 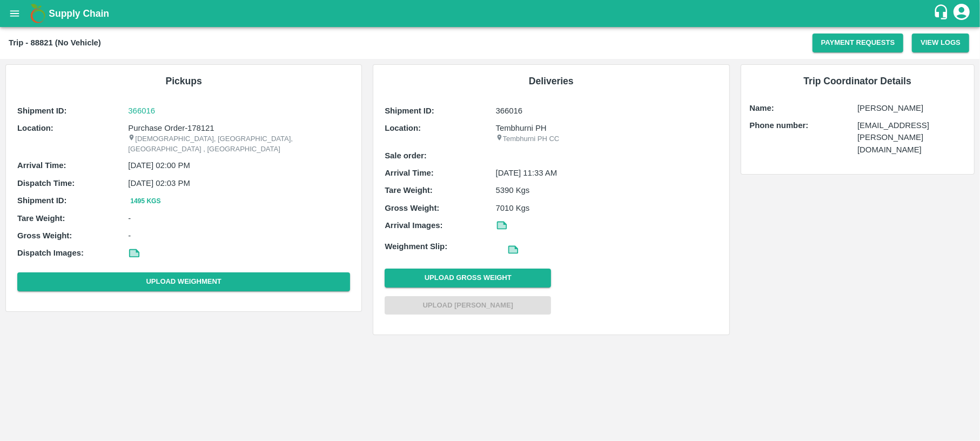 I want to click on p: 7010 Kgs, so click(x=606, y=208).